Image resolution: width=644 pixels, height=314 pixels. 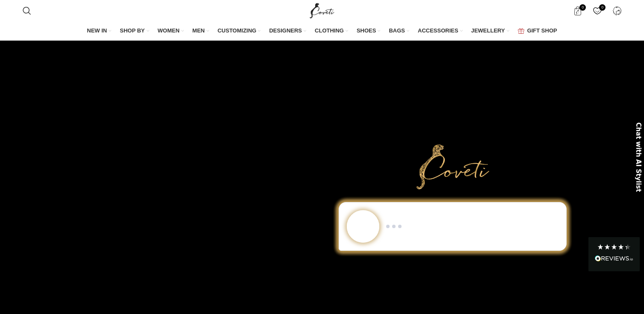 What do you see at coordinates (366, 30) in the screenshot?
I see `span: SHOES` at bounding box center [366, 30].